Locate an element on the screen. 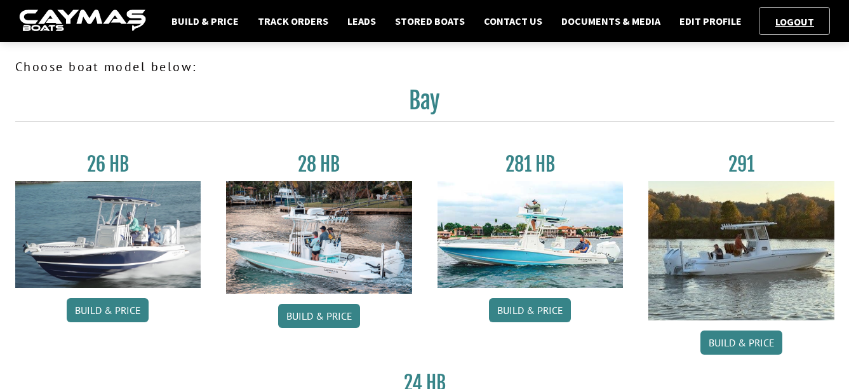 The height and width of the screenshot is (389, 849). a: Edit Profile is located at coordinates (710, 21).